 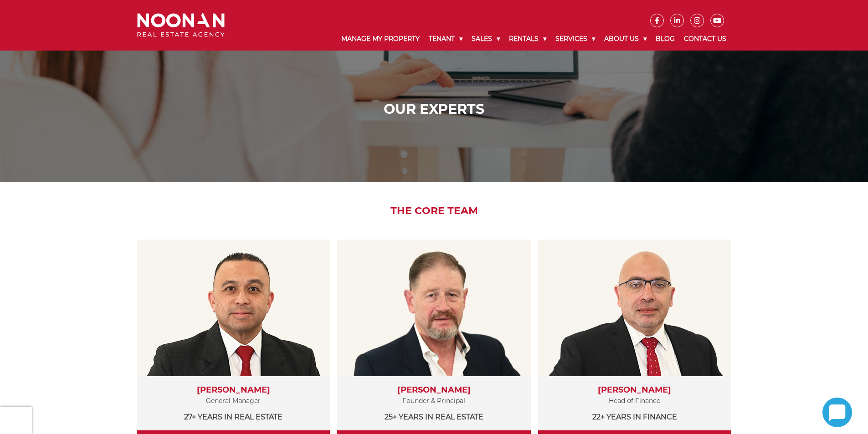 What do you see at coordinates (233, 401) in the screenshot?
I see `p: General Manager` at bounding box center [233, 401].